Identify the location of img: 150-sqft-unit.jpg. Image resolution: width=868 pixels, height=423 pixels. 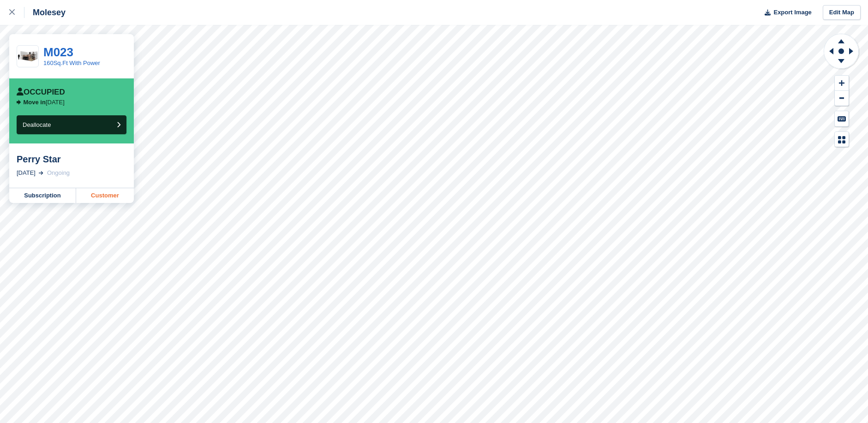
(28, 56).